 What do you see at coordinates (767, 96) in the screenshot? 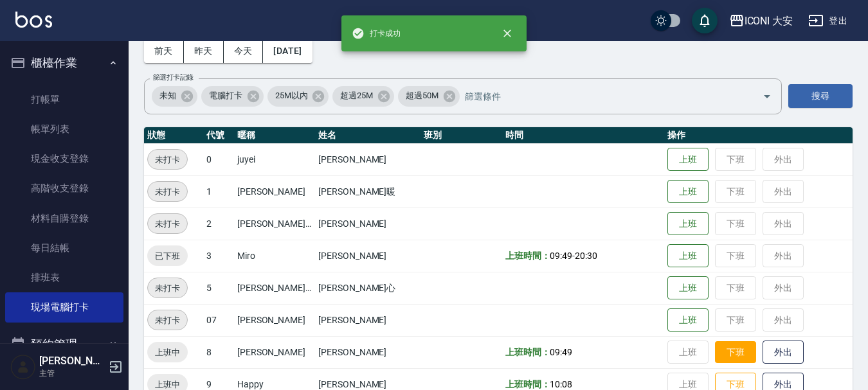
I see `button: Open` at bounding box center [767, 96].